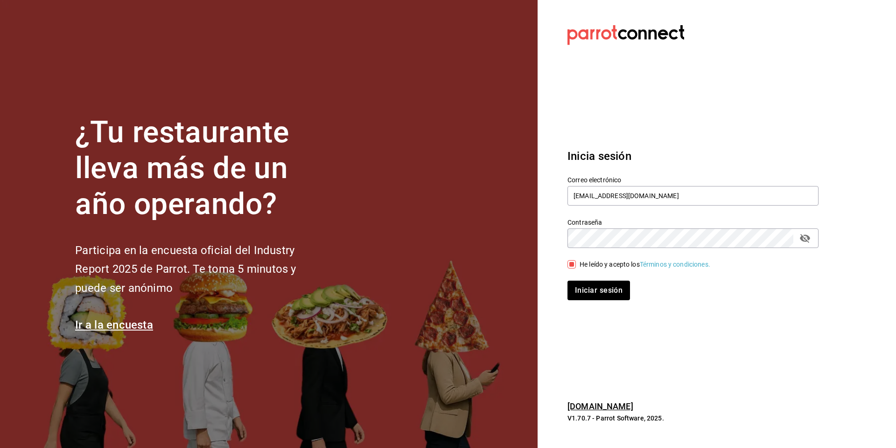 This screenshot has height=448, width=896. What do you see at coordinates (201, 168) in the screenshot?
I see `h1: ¿Tu restaurante lleva más de un año operando?` at bounding box center [201, 168].